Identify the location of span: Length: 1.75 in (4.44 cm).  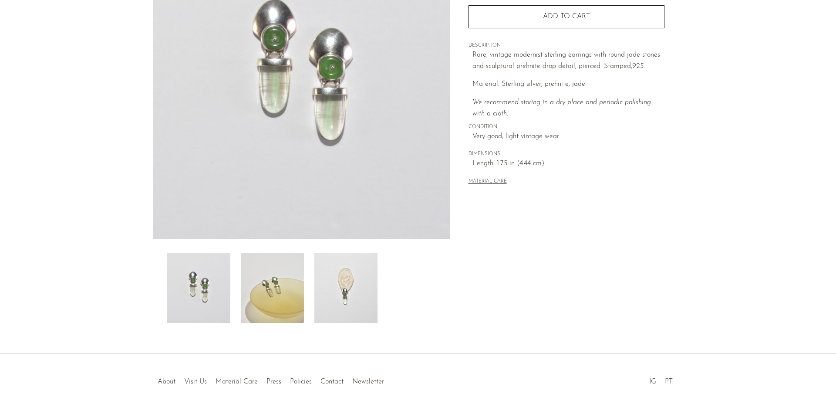
(568, 164).